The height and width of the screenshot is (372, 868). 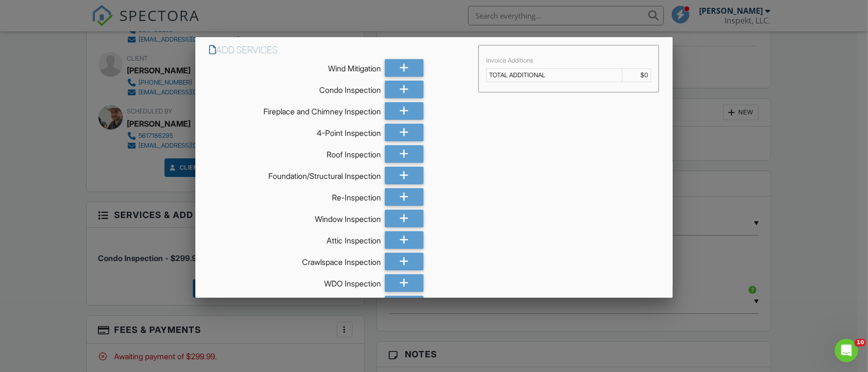 I want to click on div: Foundation/Structural Inspection, so click(x=295, y=174).